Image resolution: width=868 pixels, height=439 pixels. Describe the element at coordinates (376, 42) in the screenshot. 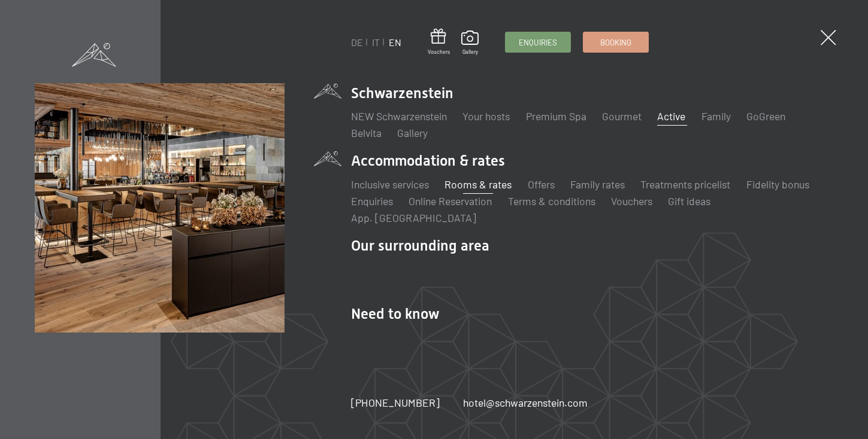

I see `a: IT` at that location.